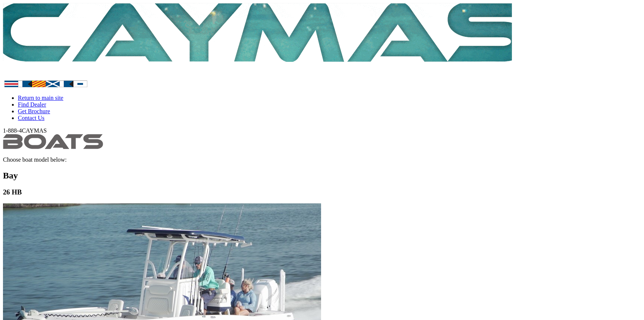  What do you see at coordinates (322, 131) in the screenshot?
I see `div: 1-888-4CAYMAS` at bounding box center [322, 131].